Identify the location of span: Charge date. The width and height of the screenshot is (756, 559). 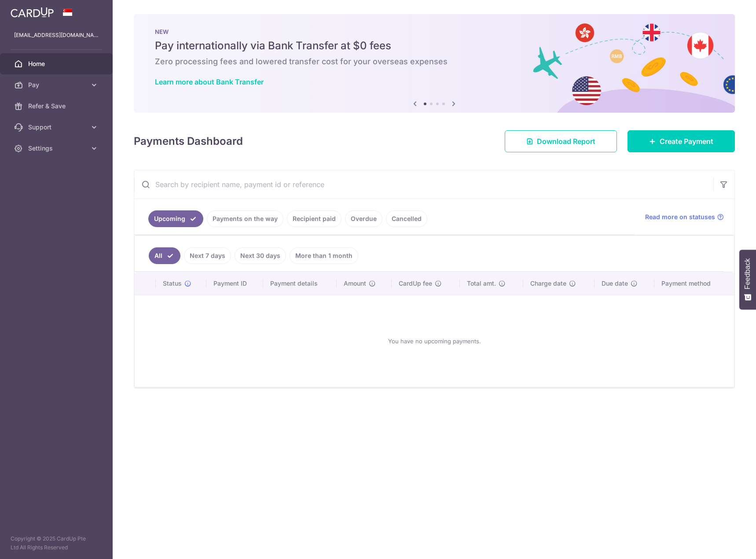
(548, 284).